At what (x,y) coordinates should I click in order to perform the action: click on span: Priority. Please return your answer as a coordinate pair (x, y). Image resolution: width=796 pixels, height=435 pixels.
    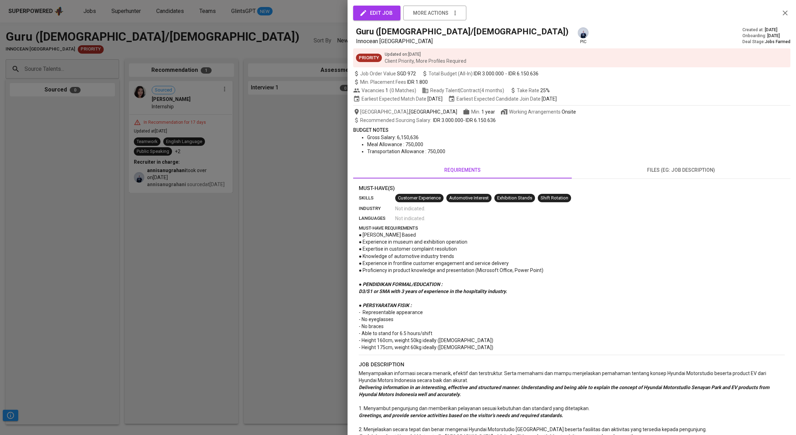
    Looking at the image, I should click on (369, 58).